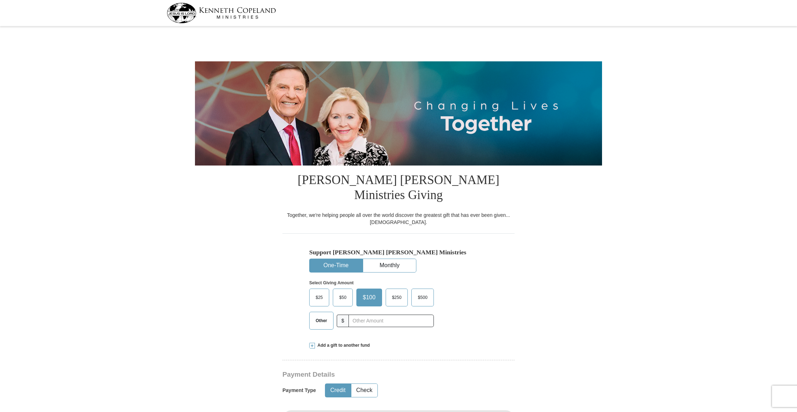  I want to click on span: Add a gift to another fund, so click(342, 346).